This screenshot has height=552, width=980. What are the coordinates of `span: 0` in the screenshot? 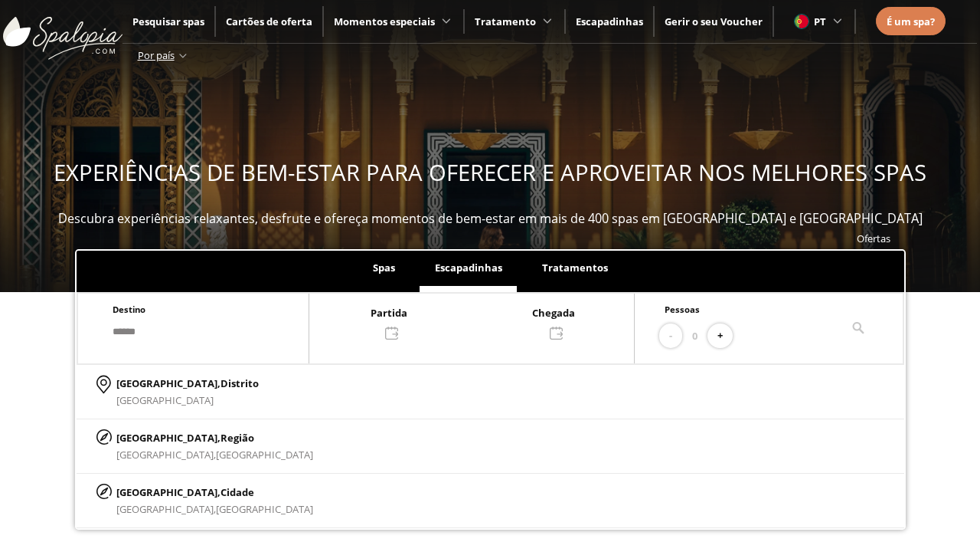 It's located at (694, 336).